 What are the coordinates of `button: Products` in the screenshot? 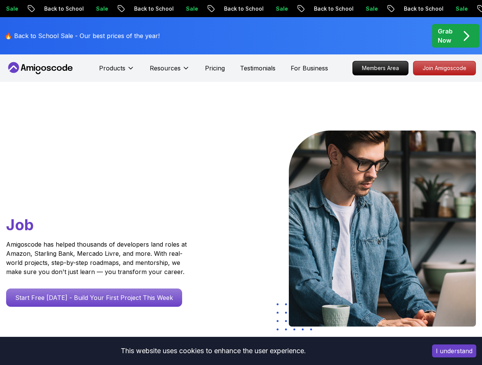 It's located at (116, 71).